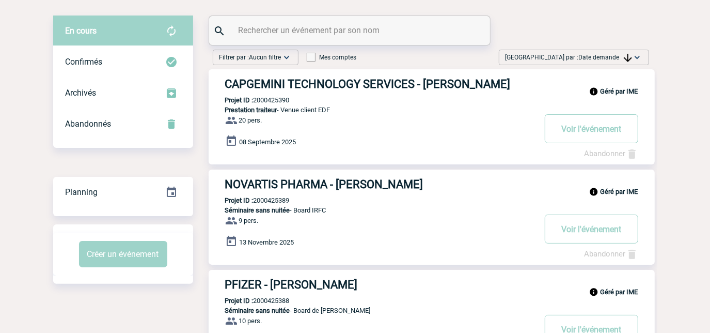 The image size is (710, 333). I want to click on span: 20 pers., so click(250, 120).